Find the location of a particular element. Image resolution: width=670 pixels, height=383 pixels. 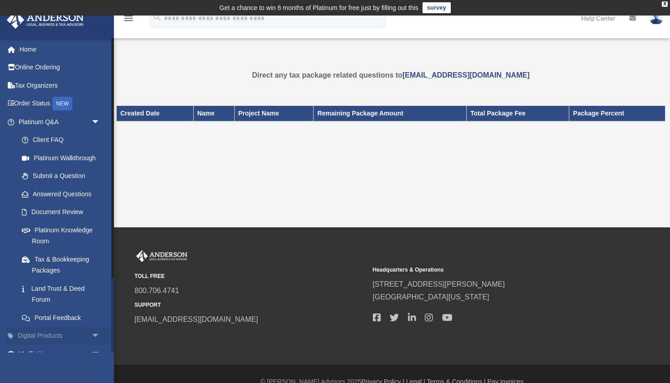

a: Submit a Question is located at coordinates (63, 176).